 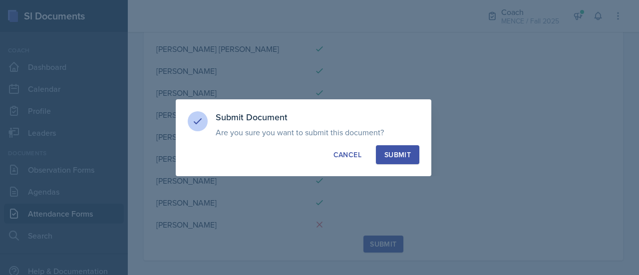 What do you see at coordinates (317, 117) in the screenshot?
I see `h3: Submit Document` at bounding box center [317, 117].